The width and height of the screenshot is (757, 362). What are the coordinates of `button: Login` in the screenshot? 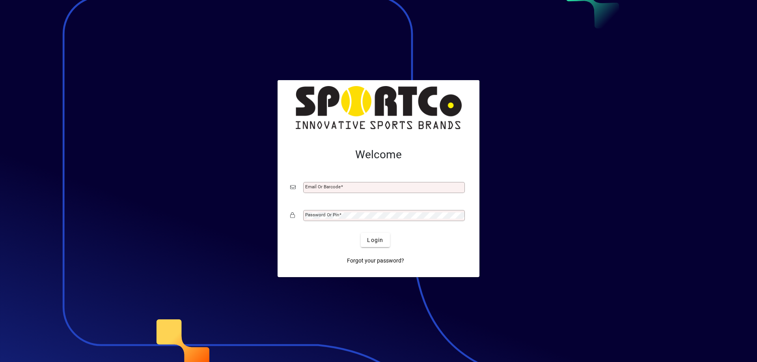 It's located at (375, 240).